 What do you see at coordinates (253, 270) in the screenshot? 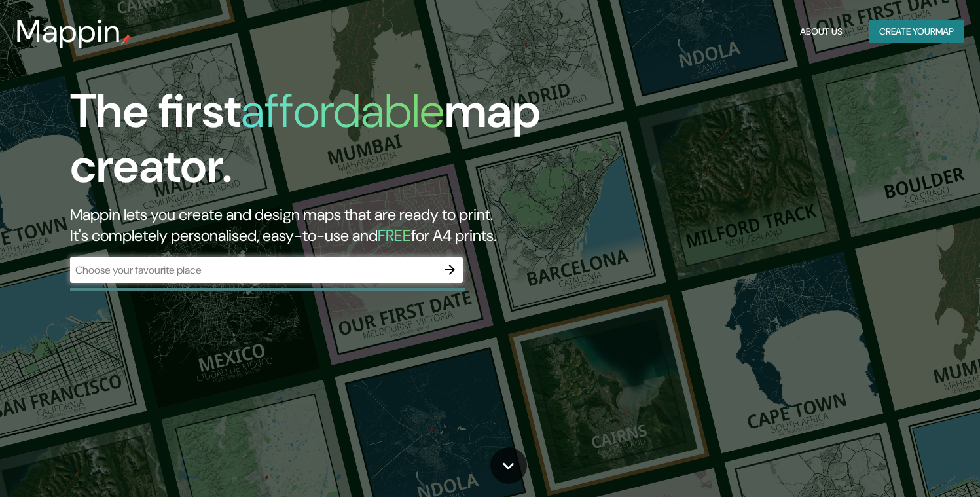
I see `input: Choose your favourite place` at bounding box center [253, 270].